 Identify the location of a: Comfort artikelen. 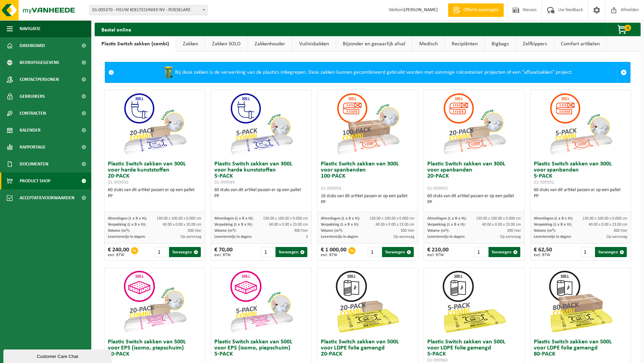
(580, 44).